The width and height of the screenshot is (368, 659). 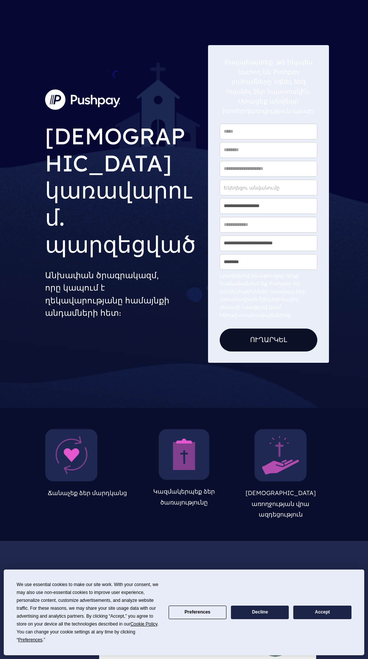 What do you see at coordinates (30, 640) in the screenshot?
I see `span: Preferences` at bounding box center [30, 640].